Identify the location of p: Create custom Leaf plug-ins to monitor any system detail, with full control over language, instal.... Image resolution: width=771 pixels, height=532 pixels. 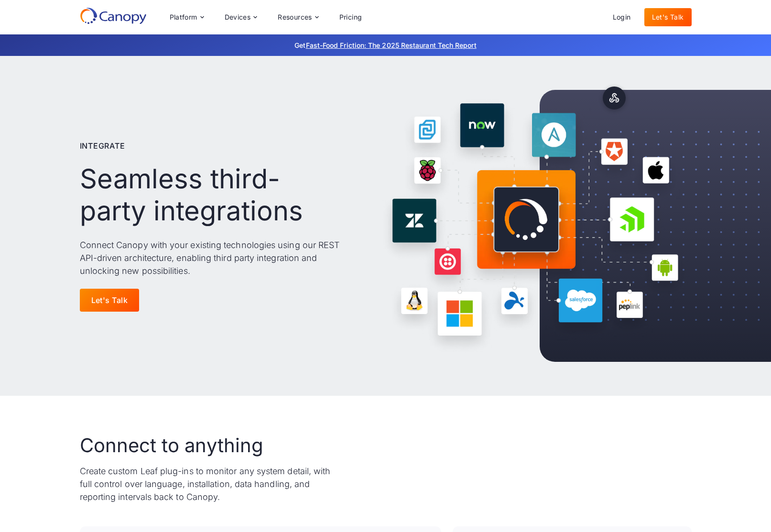
(210, 484).